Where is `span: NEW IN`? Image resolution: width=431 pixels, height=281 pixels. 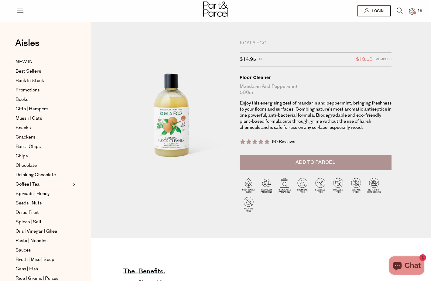
span: NEW IN is located at coordinates (24, 62).